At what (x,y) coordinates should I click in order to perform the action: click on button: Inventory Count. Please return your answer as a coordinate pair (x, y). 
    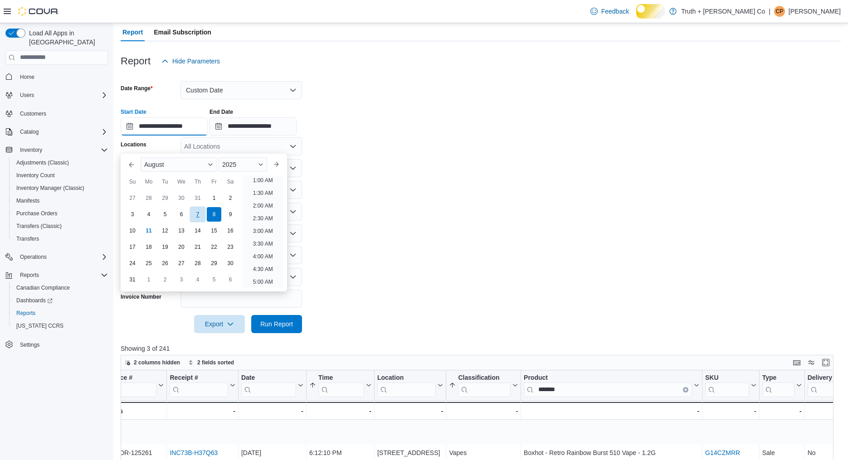
    Looking at the image, I should click on (60, 176).